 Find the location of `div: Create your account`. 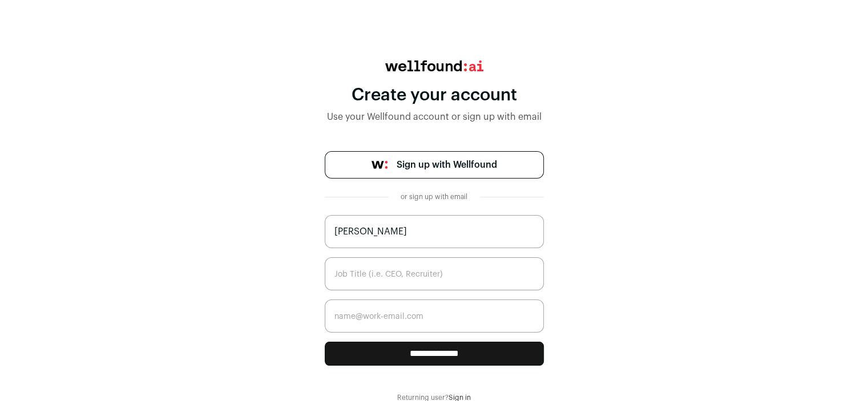

div: Create your account is located at coordinates (435, 95).